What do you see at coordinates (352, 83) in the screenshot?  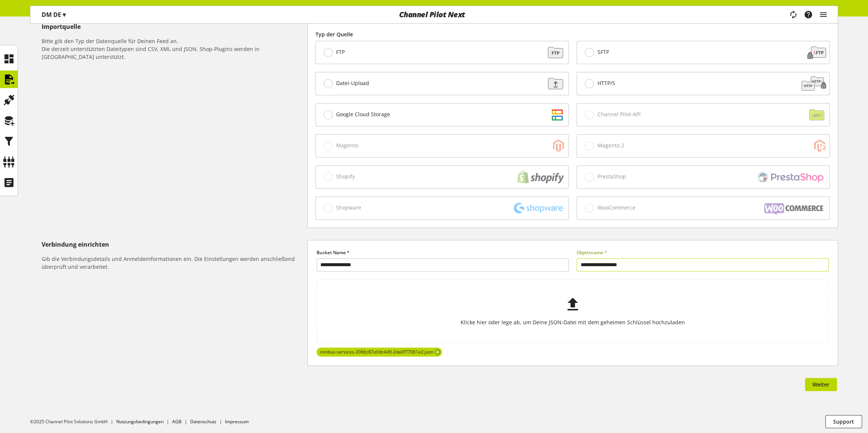 I see `span: Datei-Upload` at bounding box center [352, 83].